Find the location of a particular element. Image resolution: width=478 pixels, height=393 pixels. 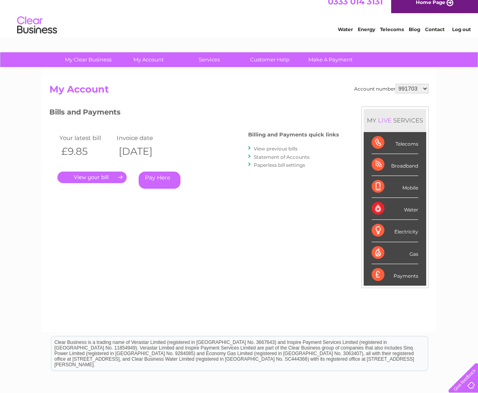

div: Water is located at coordinates (395, 208).